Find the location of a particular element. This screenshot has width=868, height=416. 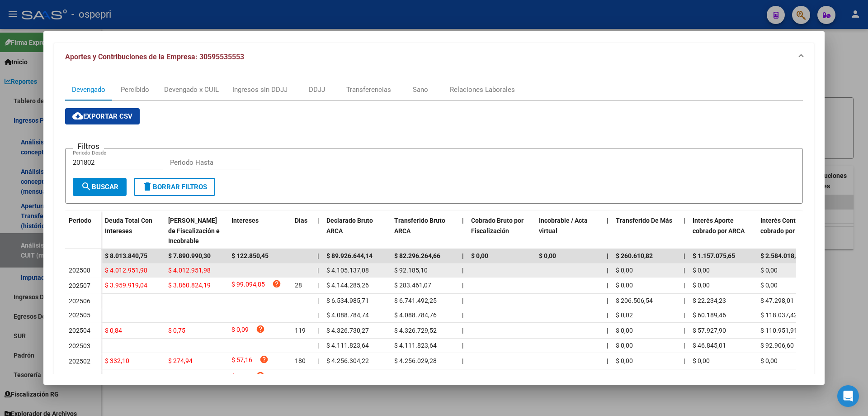

span: $ 46.845,01 is located at coordinates (709, 345).